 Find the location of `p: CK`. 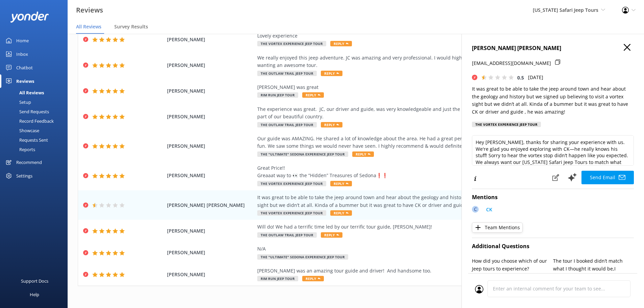

p: CK is located at coordinates (489, 210).